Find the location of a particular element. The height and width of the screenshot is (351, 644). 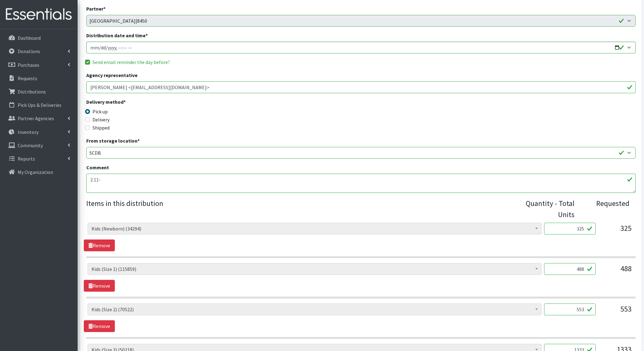

span: Kids (Newborn) (34294) is located at coordinates (314, 228).